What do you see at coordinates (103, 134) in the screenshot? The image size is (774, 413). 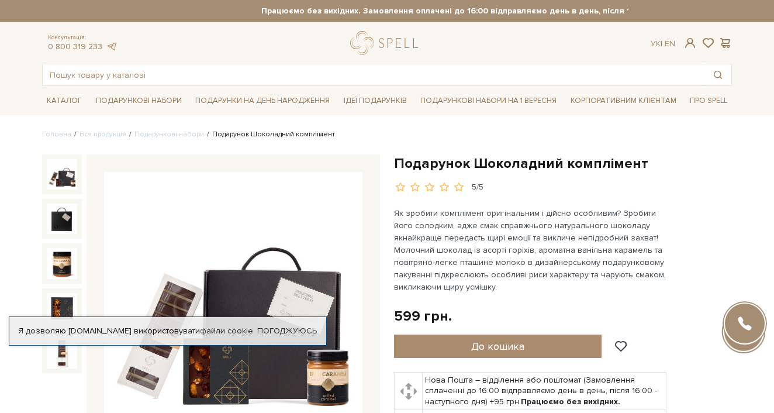 I see `a: Вся продукція` at bounding box center [103, 134].